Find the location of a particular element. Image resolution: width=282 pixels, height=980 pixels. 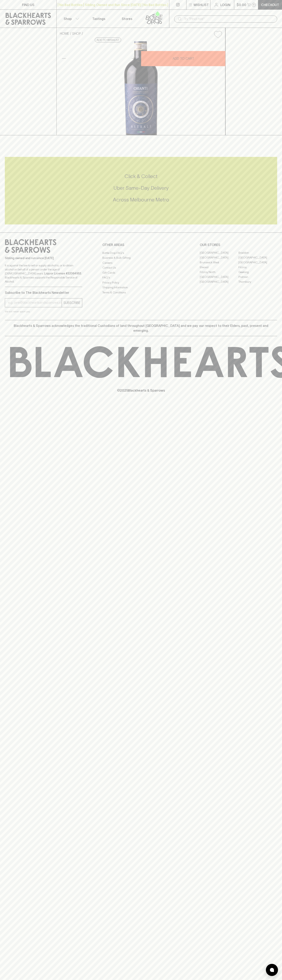

p: FIND US is located at coordinates (28, 5).